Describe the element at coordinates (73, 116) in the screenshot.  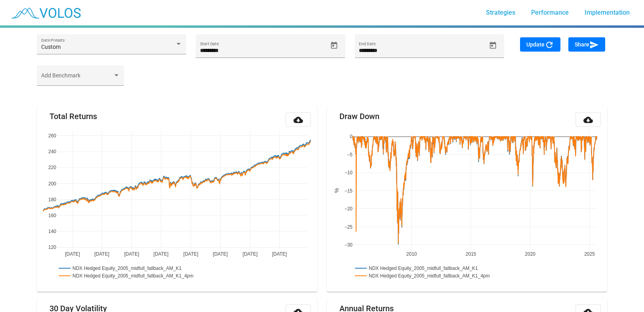
I see `mat-card-title: Total Returns` at that location.